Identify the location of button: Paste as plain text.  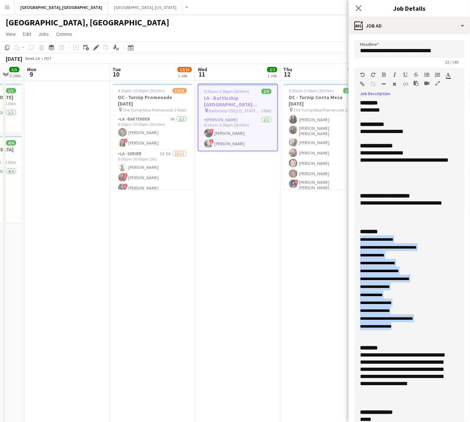
(416, 83).